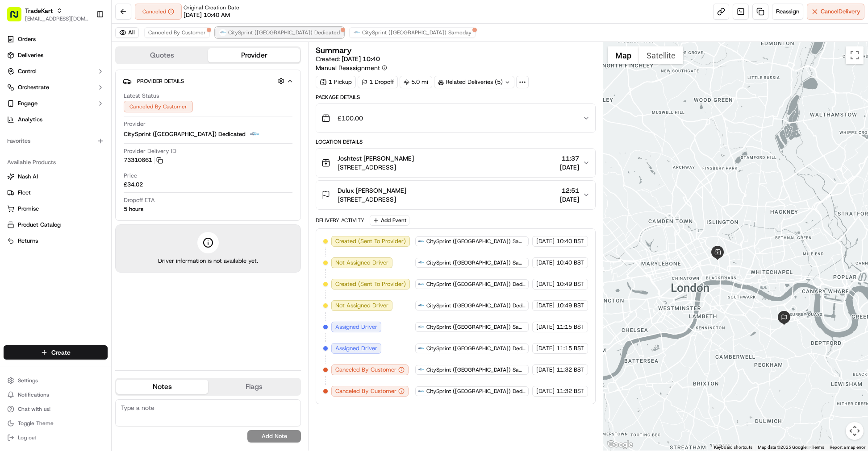  Describe the element at coordinates (17, 93) in the screenshot. I see `img: 1736555255976-a54dd68f-1ca7-489b-9aae-adbdc363a1c4` at that location.